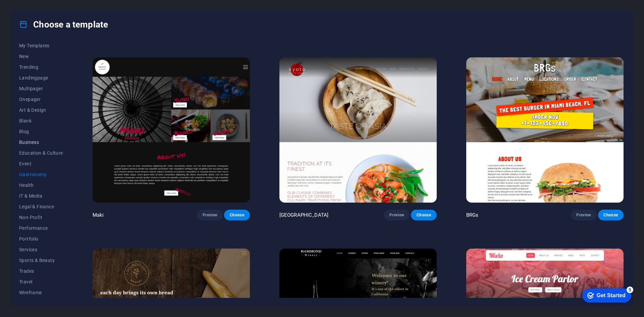 This screenshot has height=317, width=644. I want to click on p: Maki, so click(98, 215).